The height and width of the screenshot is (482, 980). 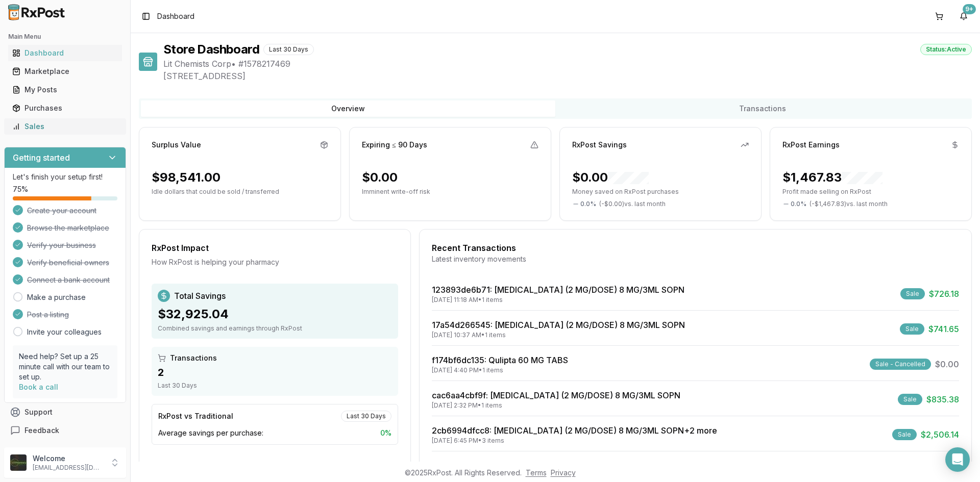 I want to click on div: Purchases, so click(x=65, y=108).